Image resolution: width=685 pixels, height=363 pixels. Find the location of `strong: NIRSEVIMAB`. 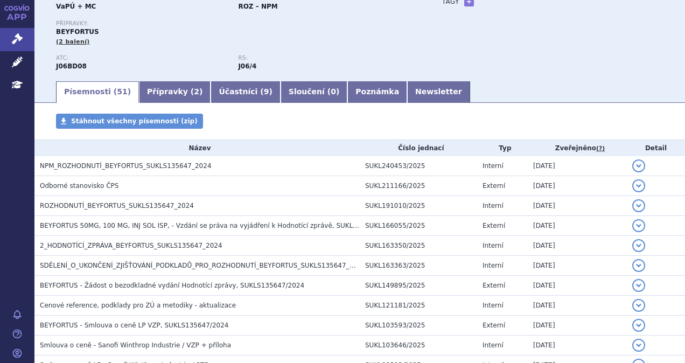

strong: NIRSEVIMAB is located at coordinates (71, 66).